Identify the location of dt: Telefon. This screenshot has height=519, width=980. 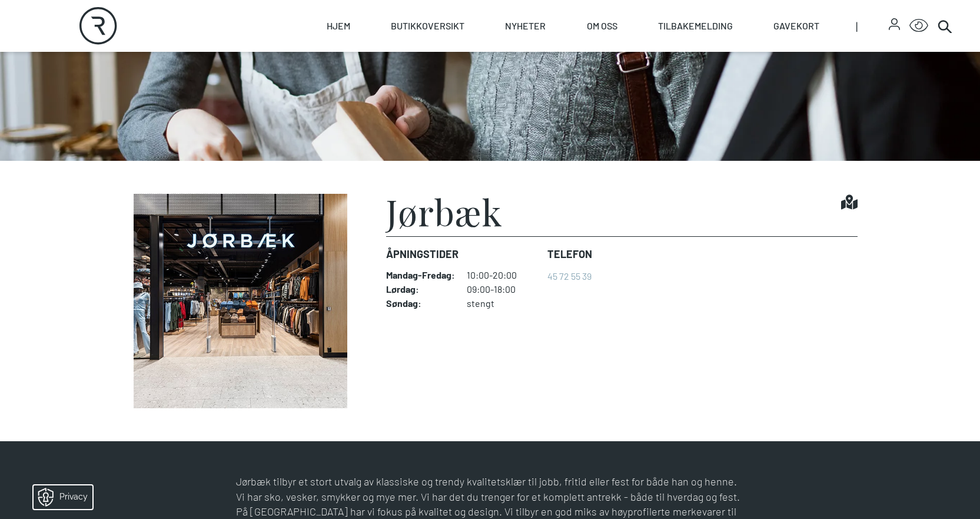
(570, 254).